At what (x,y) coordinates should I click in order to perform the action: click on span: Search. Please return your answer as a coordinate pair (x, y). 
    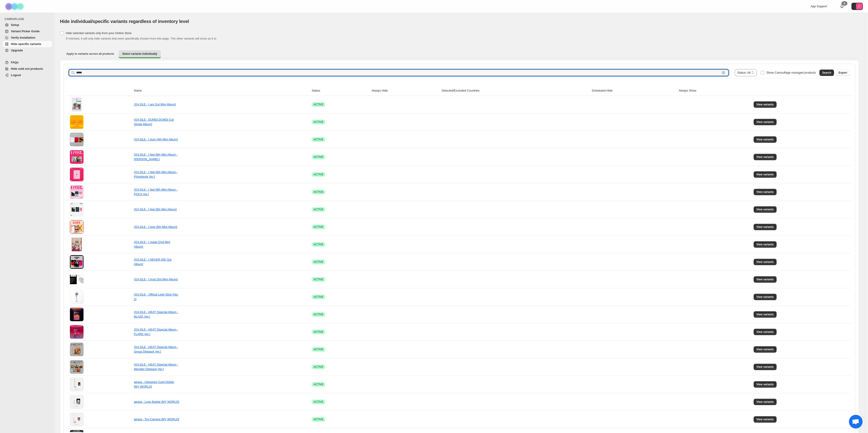
    Looking at the image, I should click on (827, 73).